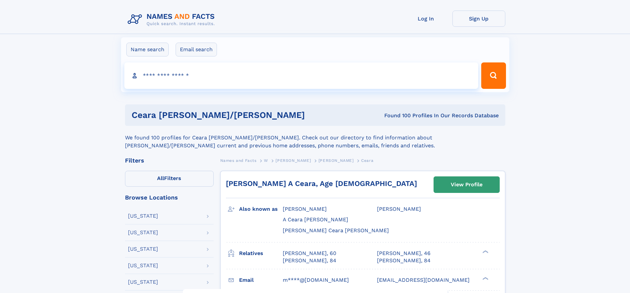 Image resolution: width=630 pixels, height=293 pixels. Describe the element at coordinates (169, 198) in the screenshot. I see `div: Browse Locations` at that location.